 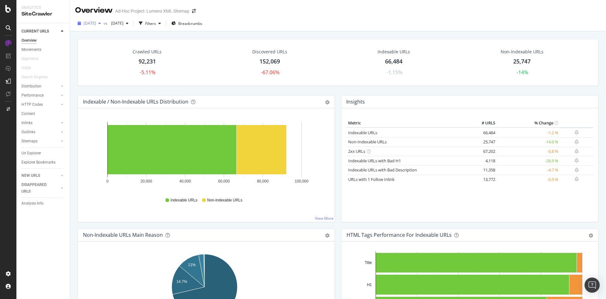 I want to click on span: vs, so click(x=106, y=23).